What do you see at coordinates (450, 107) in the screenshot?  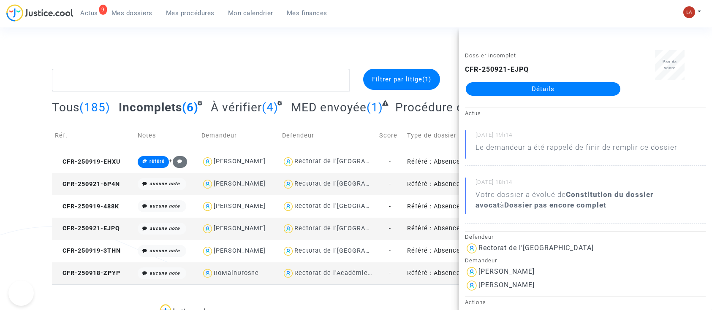 I see `span: Procédure en cours` at bounding box center [450, 107].